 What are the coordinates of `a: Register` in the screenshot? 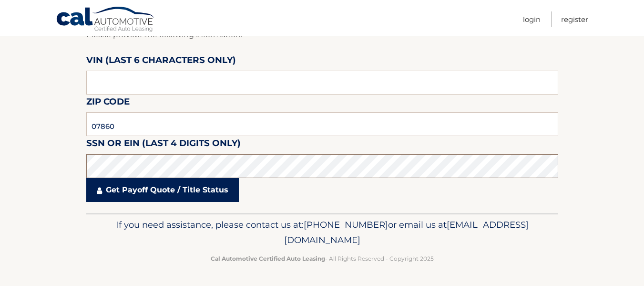 It's located at (575, 19).